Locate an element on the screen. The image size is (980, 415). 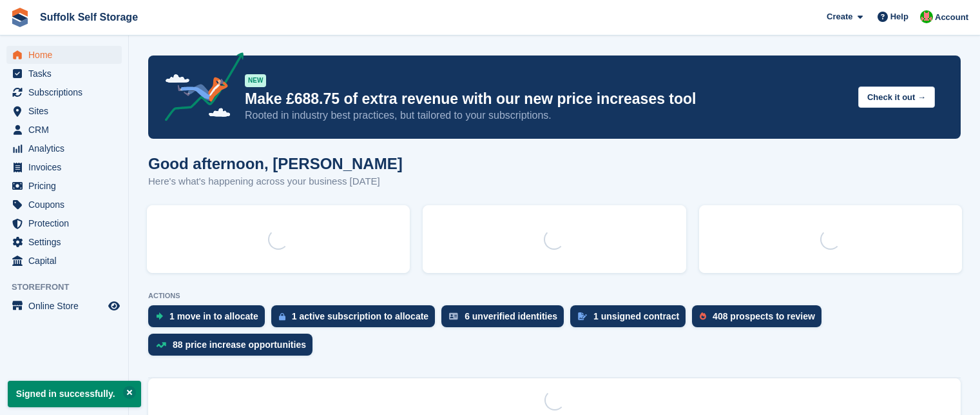
img: stora-icon-8386f47178a22dfd0bd8f6a31ec36ba5ce8667c1dd55bd0f319d3a0aa187defe.svg is located at coordinates (20, 17).